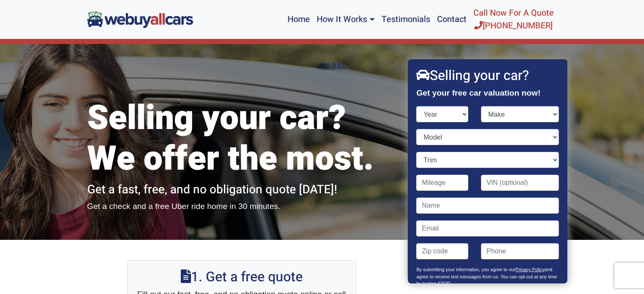 This screenshot has height=294, width=644. I want to click on p: By submitting your information, you agree to our and agree to receive text messages from us. You ..., so click(488, 279).